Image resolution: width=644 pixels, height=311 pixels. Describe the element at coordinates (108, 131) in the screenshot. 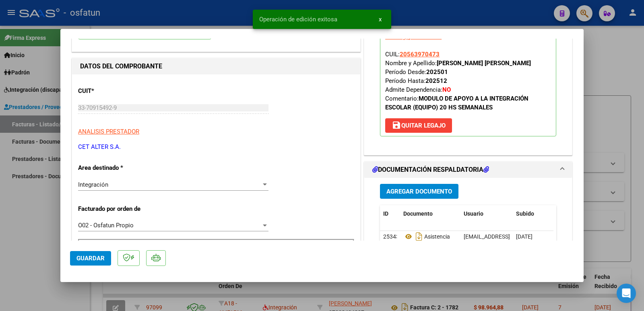

I see `span: ANALISIS PRESTADOR` at that location.